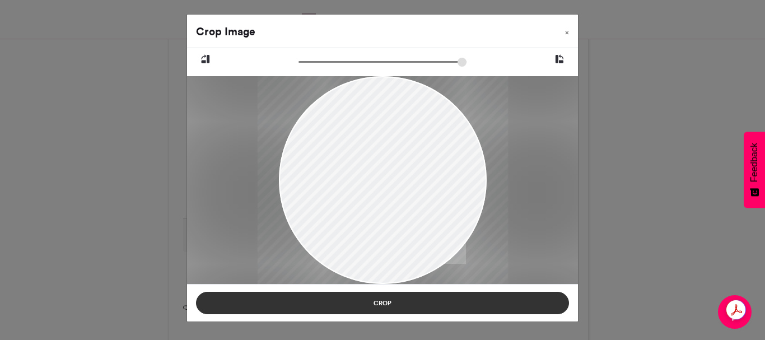 Image resolution: width=765 pixels, height=340 pixels. Describe the element at coordinates (382, 303) in the screenshot. I see `button: Crop` at that location.